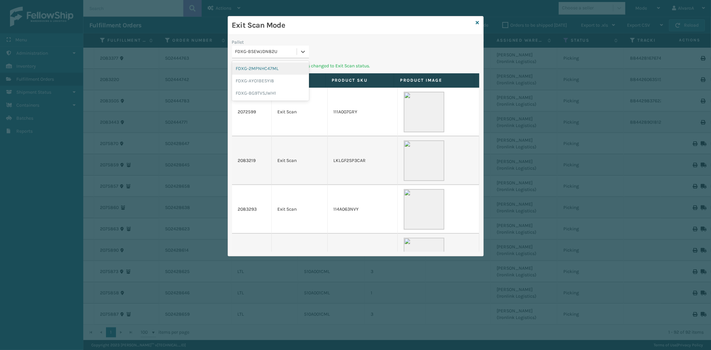  Describe the element at coordinates (238, 42) in the screenshot. I see `label: Pallet` at that location.